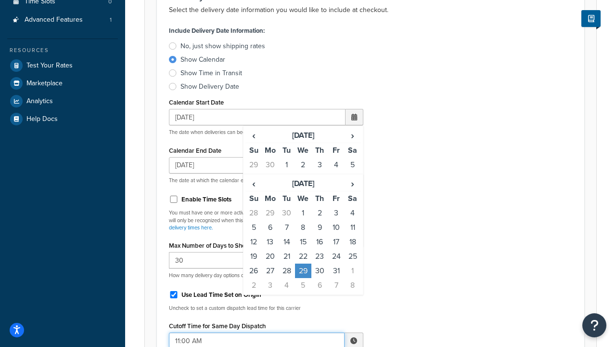 The width and height of the screenshot is (616, 347). I want to click on label: Calendar End Date, so click(195, 150).